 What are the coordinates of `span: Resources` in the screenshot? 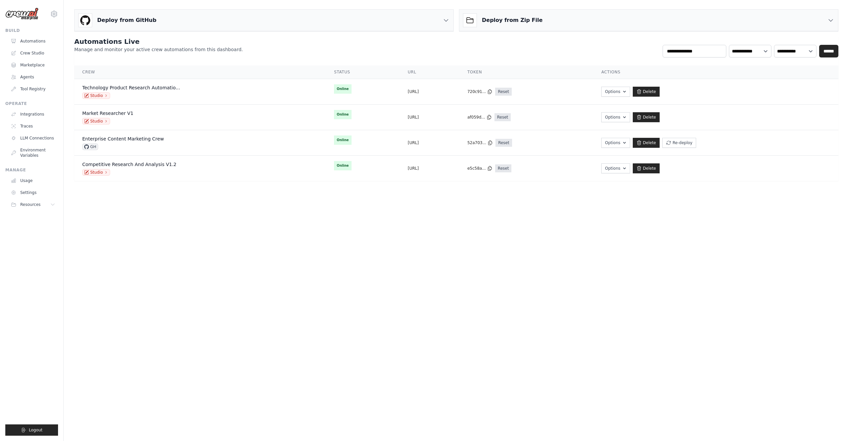 It's located at (30, 204).